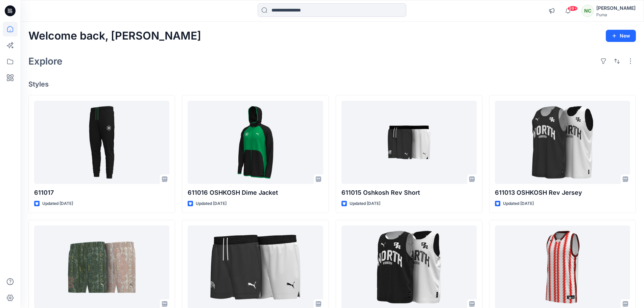 The height and width of the screenshot is (308, 644). Describe the element at coordinates (573, 9) in the screenshot. I see `span: 99+` at that location.